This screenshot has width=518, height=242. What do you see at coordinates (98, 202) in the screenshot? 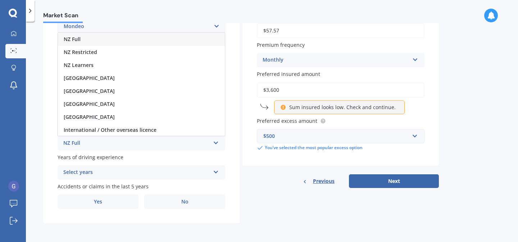
I see `span: Yes` at bounding box center [98, 202].